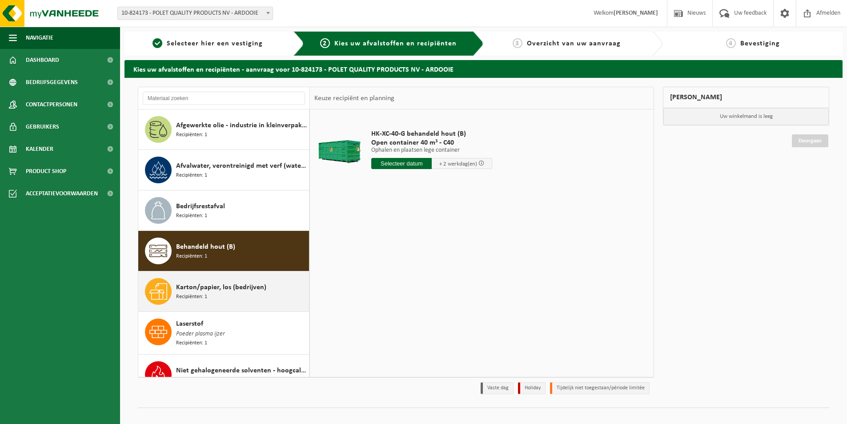  I want to click on div: Keuze recipiënt en planning, so click(354, 98).